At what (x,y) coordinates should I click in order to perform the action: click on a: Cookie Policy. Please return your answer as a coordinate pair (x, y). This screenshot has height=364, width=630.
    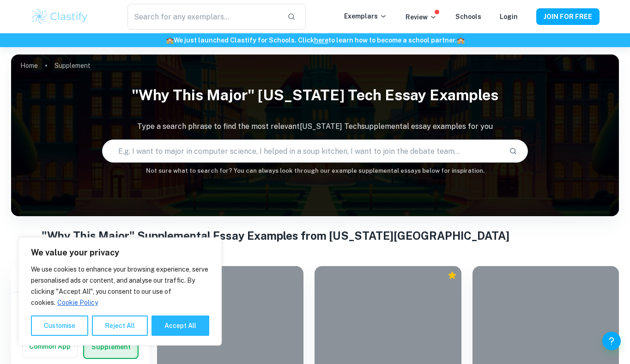
    Looking at the image, I should click on (78, 302).